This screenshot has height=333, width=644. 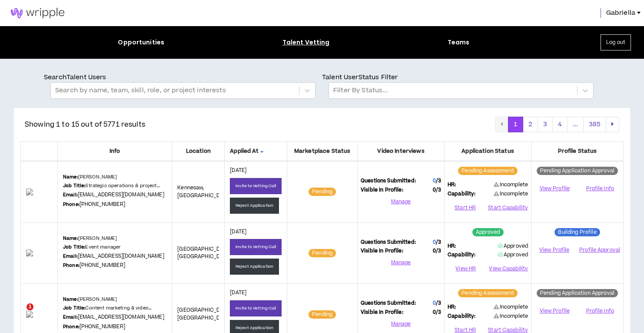 I want to click on nav: pagination, so click(x=557, y=125).